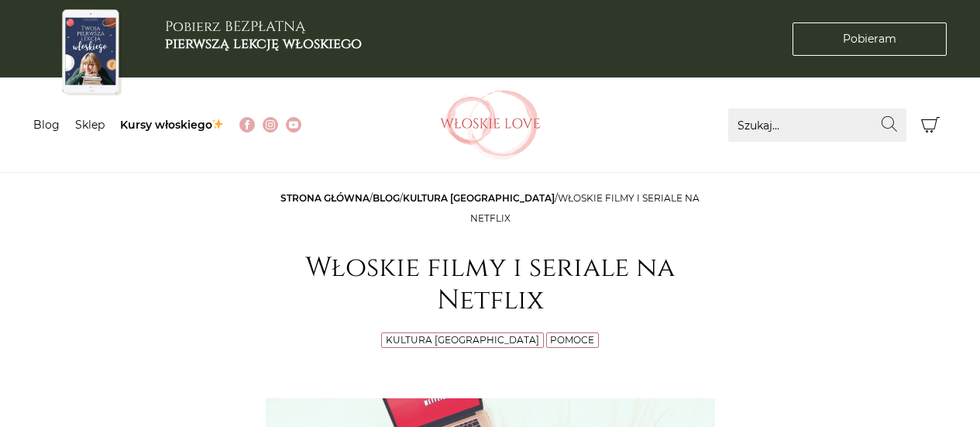 This screenshot has width=980, height=427. I want to click on a: Kursy włoskiego, so click(172, 125).